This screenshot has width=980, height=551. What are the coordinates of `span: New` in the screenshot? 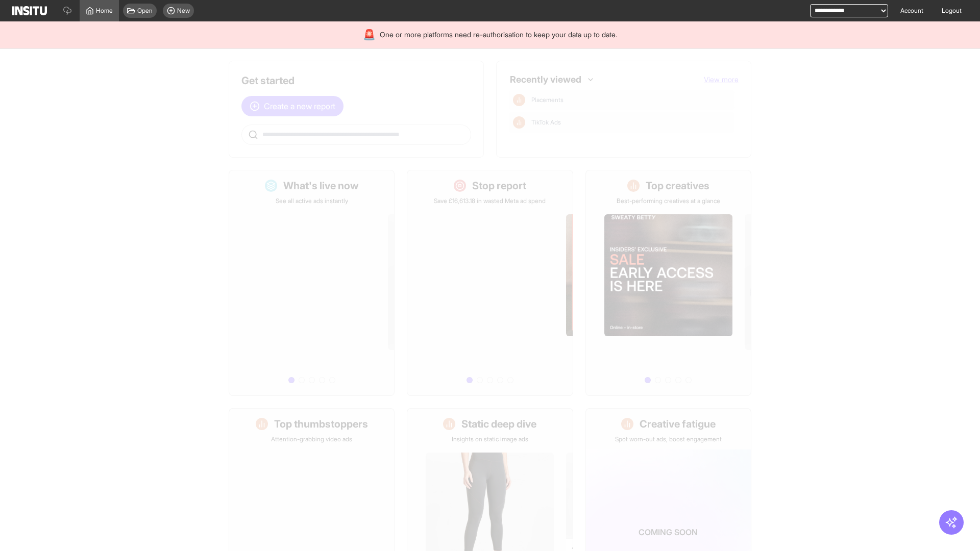 It's located at (183, 11).